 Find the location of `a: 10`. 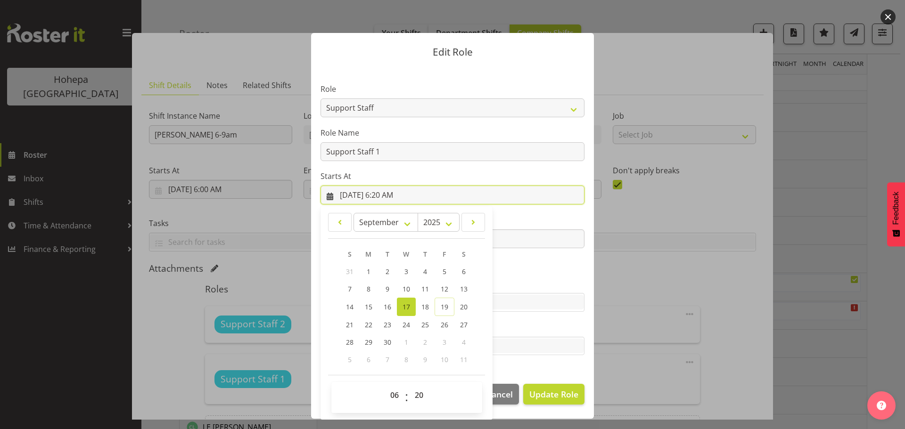

a: 10 is located at coordinates (406, 289).